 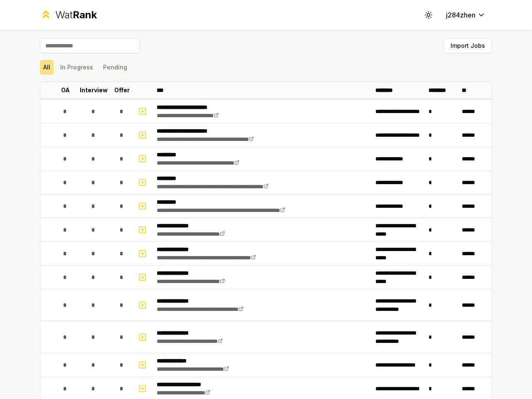 What do you see at coordinates (461, 15) in the screenshot?
I see `span: j284zhen` at bounding box center [461, 15].